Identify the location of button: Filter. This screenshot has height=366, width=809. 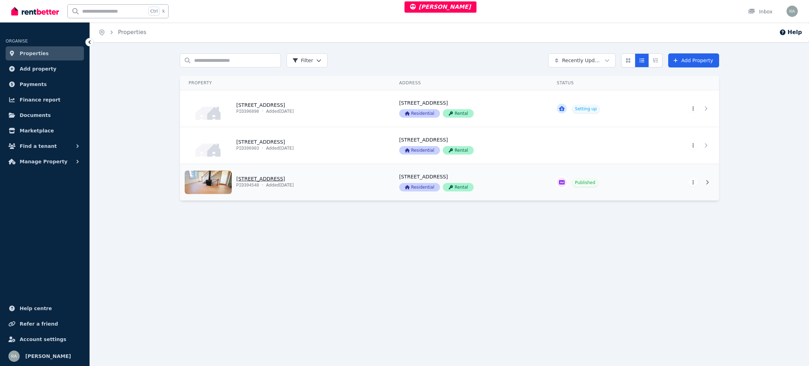
(307, 60).